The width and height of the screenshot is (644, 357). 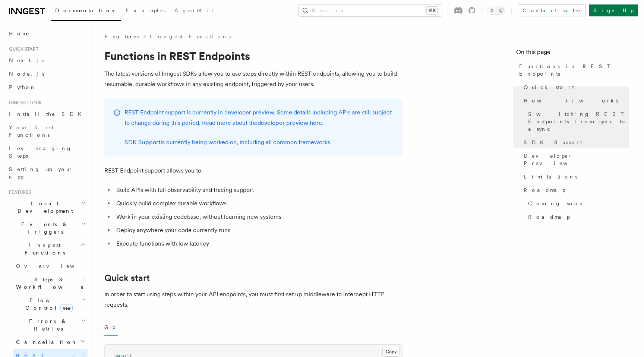 I want to click on span: Node.js, so click(x=27, y=74).